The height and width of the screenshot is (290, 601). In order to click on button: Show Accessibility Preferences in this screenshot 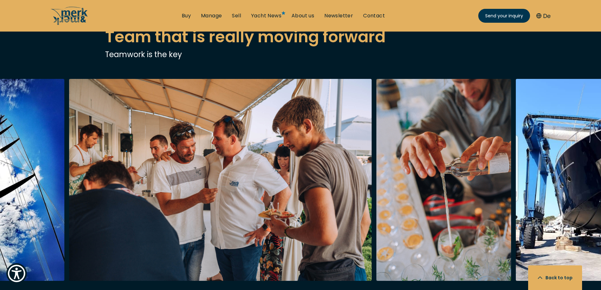, I will do `click(16, 273)`.